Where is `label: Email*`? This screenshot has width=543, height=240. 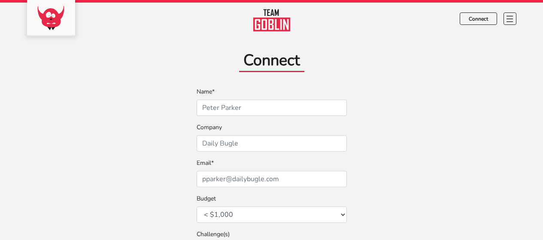 label: Email* is located at coordinates (205, 163).